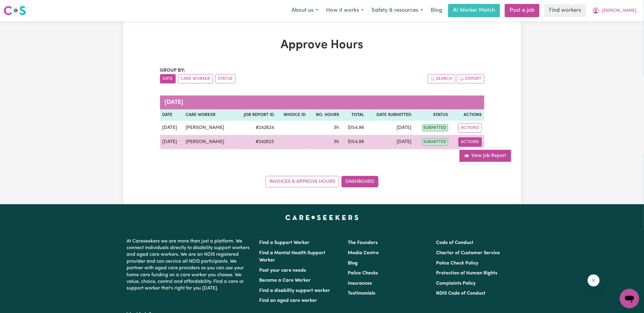 The width and height of the screenshot is (644, 313). Describe the element at coordinates (225, 79) in the screenshot. I see `button: sort invoices by paid status` at that location.